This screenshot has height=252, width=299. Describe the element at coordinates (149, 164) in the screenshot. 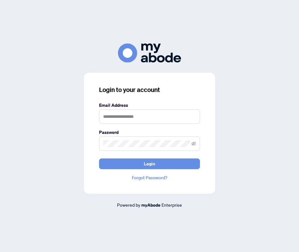

I see `button: Login` at that location.